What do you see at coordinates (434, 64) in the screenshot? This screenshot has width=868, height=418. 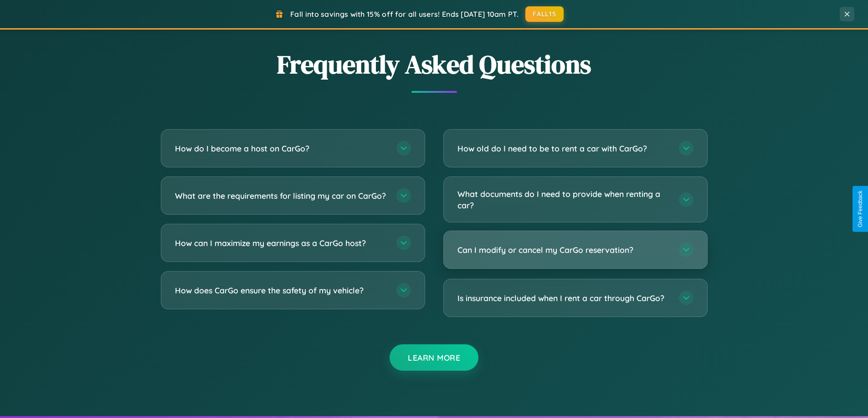 I see `h2: Frequently Asked Questions` at bounding box center [434, 64].